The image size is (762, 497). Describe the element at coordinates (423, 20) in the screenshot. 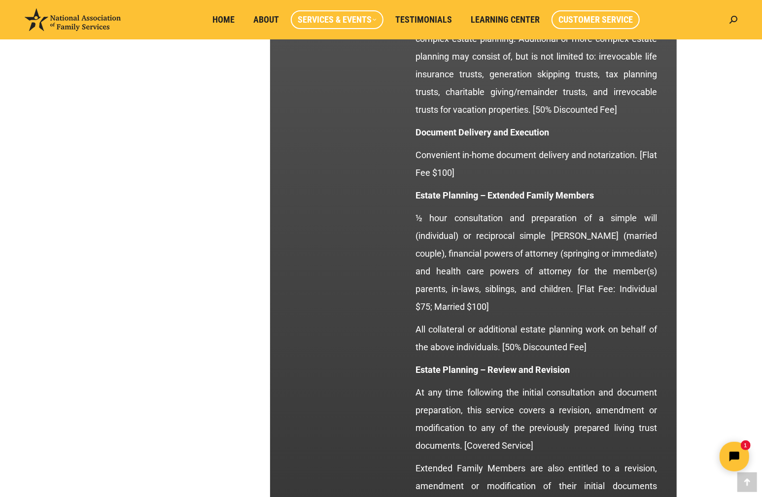

I see `a: Testimonials` at that location.